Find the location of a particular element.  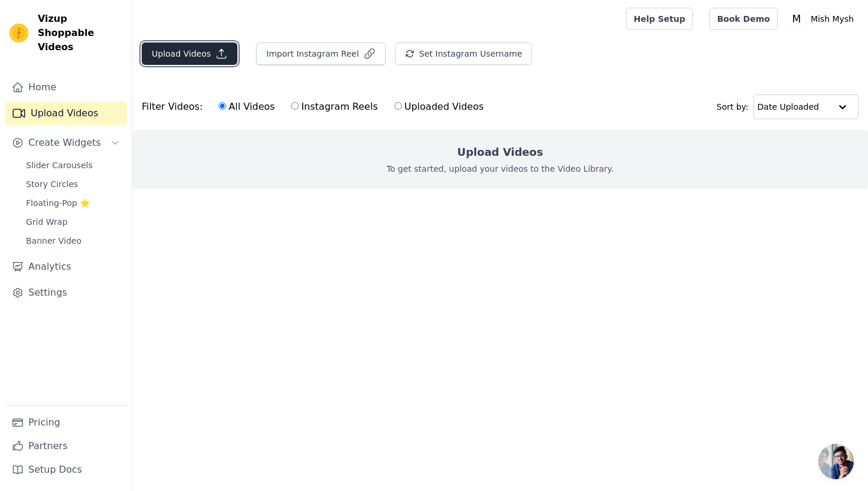

a: Banner Video is located at coordinates (72, 241).